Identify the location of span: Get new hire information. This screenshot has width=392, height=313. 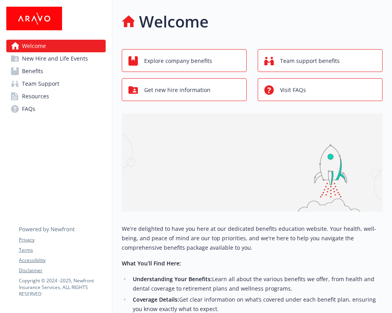
(177, 90).